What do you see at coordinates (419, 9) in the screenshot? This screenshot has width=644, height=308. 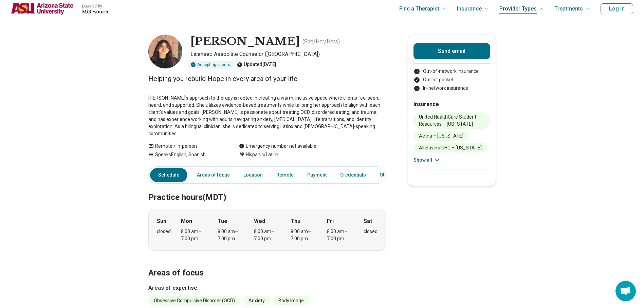 I see `span: Find a Therapist` at bounding box center [419, 9].